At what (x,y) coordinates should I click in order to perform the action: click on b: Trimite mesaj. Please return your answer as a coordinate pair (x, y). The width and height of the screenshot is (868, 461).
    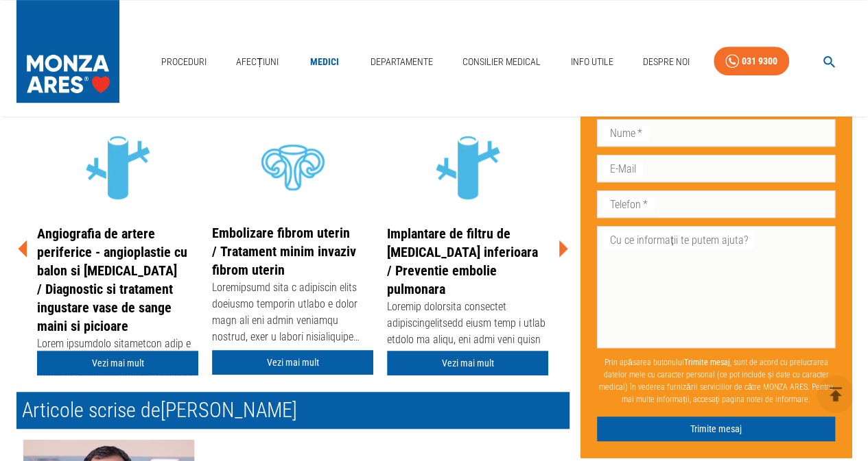
    Looking at the image, I should click on (706, 363).